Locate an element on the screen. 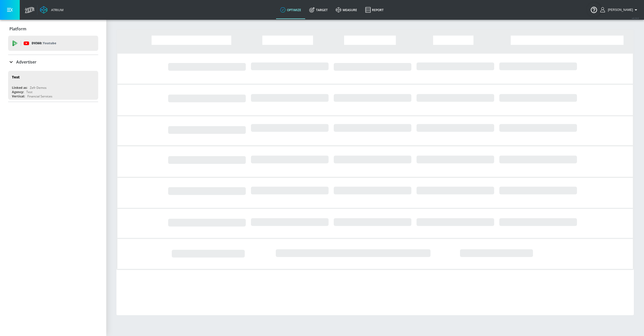 This screenshot has height=336, width=644. span: v 4.24.0 is located at coordinates (635, 18).